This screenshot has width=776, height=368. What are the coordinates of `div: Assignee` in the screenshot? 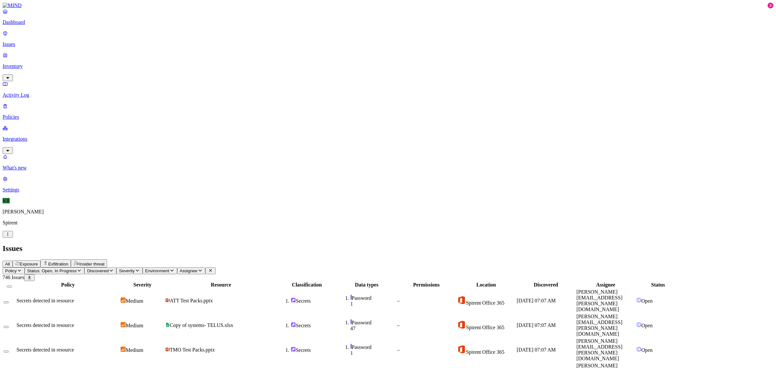 It's located at (606, 285).